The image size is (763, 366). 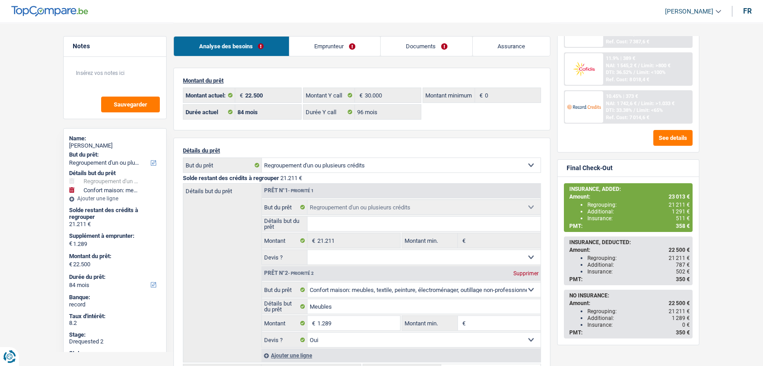 What do you see at coordinates (683, 218) in the screenshot?
I see `span: 511 €` at bounding box center [683, 218].